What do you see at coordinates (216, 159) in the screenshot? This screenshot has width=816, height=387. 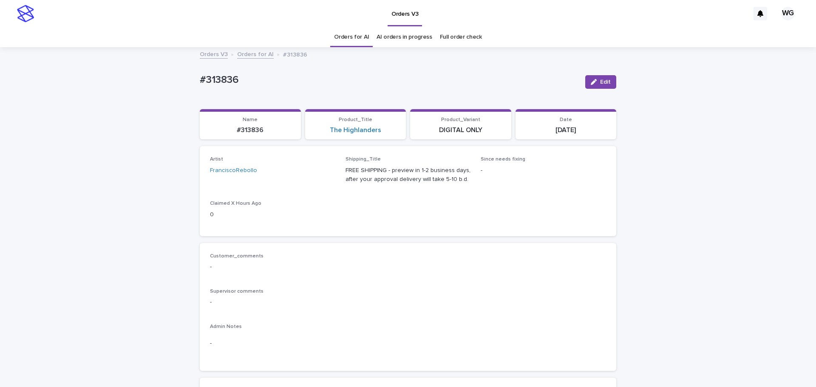 I see `span: Artist` at bounding box center [216, 159].